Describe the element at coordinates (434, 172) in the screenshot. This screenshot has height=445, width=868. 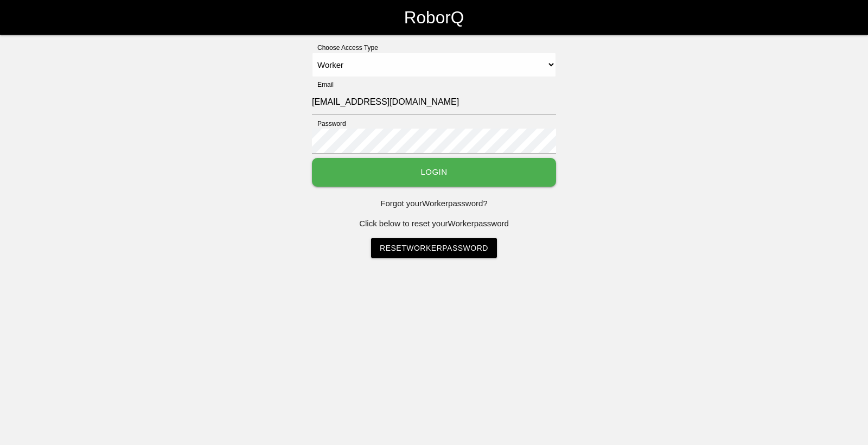
I see `button: Login` at that location.